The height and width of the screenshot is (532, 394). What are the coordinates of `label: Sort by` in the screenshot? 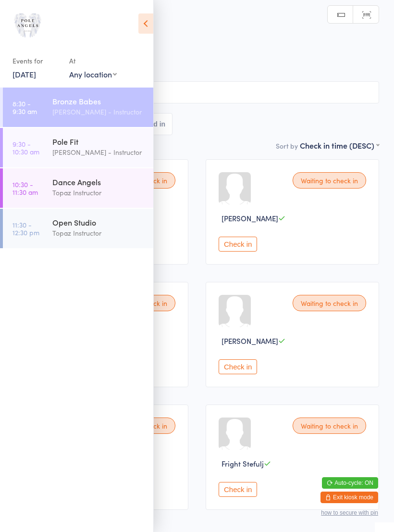 It's located at (287, 146).